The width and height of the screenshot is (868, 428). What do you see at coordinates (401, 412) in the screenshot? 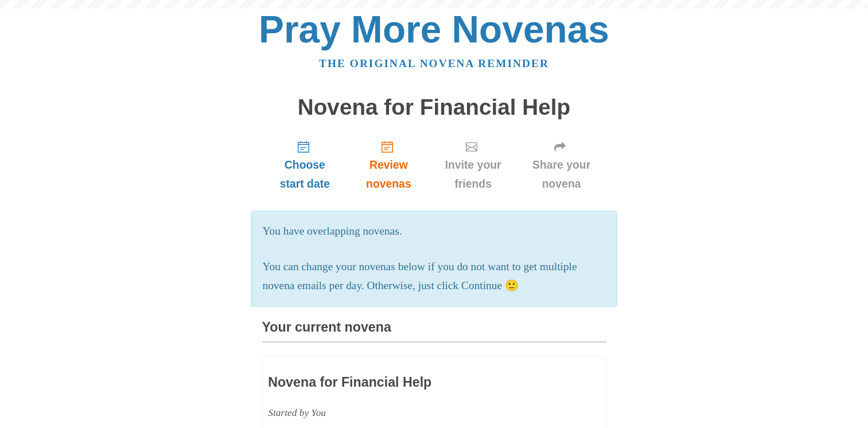
I see `div: Started by You` at bounding box center [401, 412].